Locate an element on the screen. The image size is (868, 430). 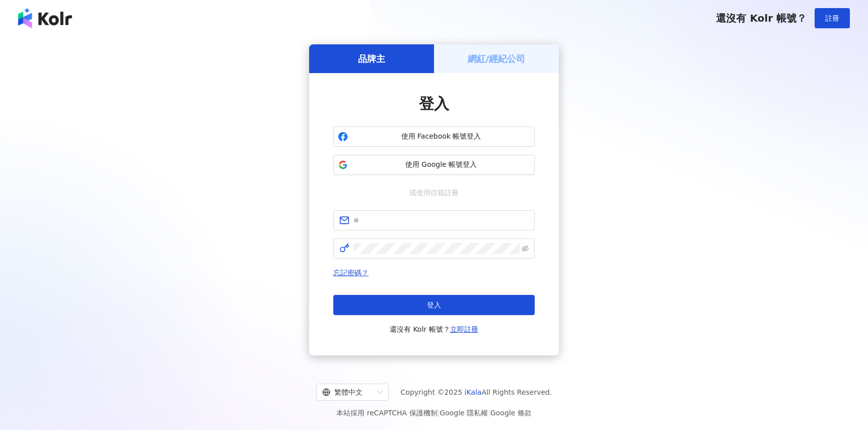
span: 或使用信箱註冊 is located at coordinates (434, 193).